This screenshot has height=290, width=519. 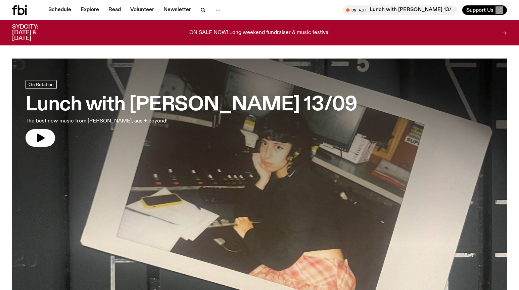 I want to click on a: Newsletter, so click(x=177, y=10).